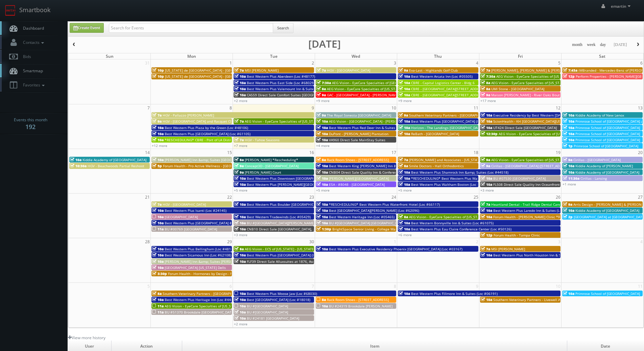 This screenshot has width=644, height=351. Describe the element at coordinates (313, 63) in the screenshot. I see `span: 2` at that location.